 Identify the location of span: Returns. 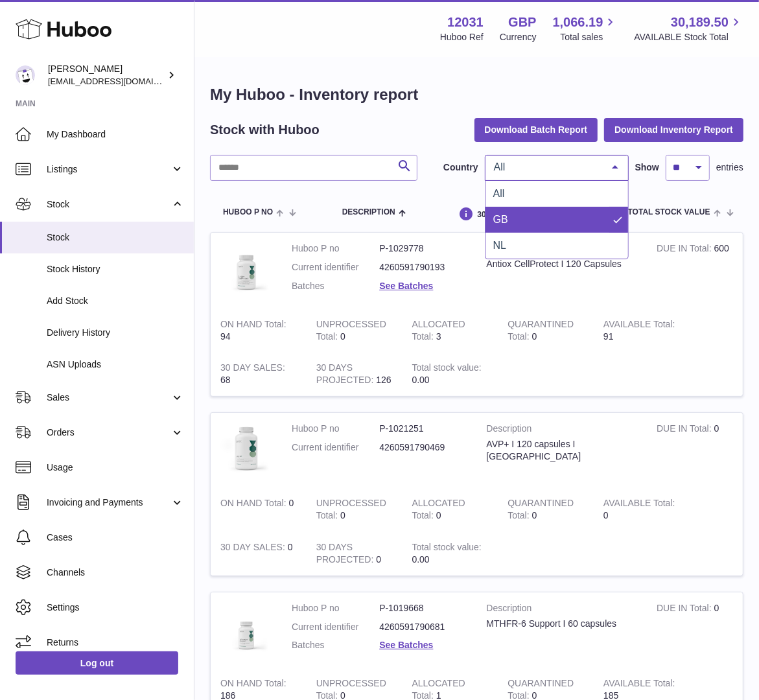
(115, 642).